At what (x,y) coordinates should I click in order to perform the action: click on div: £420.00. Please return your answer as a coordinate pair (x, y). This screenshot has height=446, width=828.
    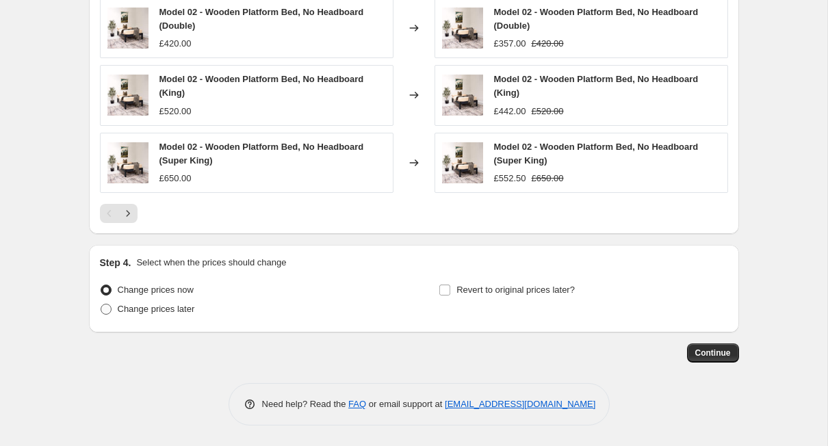
    Looking at the image, I should click on (175, 44).